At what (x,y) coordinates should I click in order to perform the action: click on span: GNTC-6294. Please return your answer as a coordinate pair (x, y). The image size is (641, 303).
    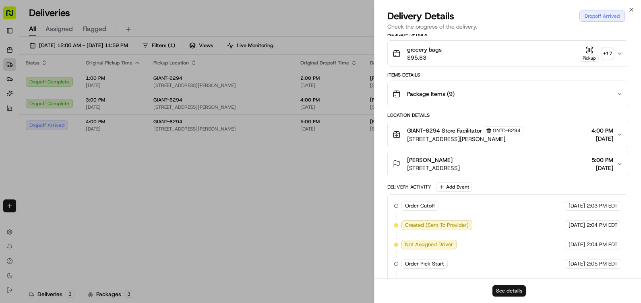
    Looking at the image, I should click on (506, 130).